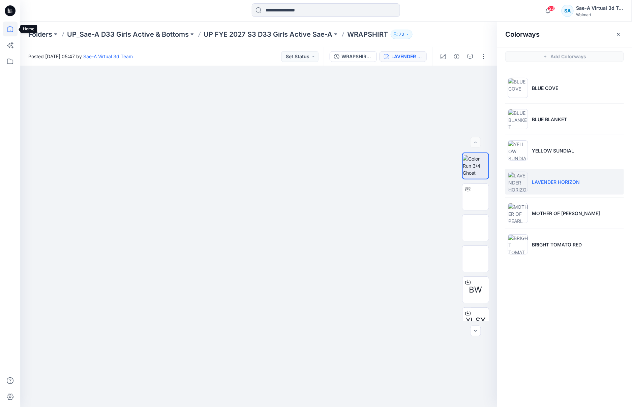 This screenshot has width=632, height=407. What do you see at coordinates (268, 34) in the screenshot?
I see `p: UP FYE 2027 S3 D33 Girls Active Sae-A` at bounding box center [268, 34].